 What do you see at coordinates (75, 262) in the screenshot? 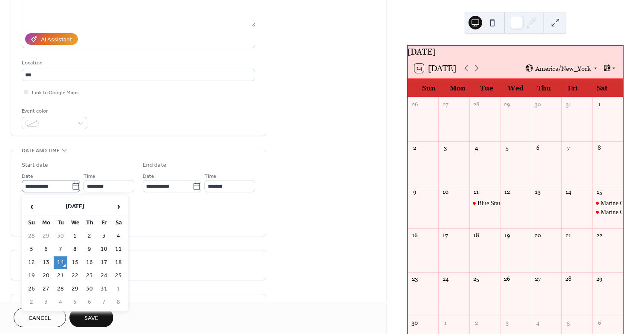
I see `td: 15` at bounding box center [75, 262].